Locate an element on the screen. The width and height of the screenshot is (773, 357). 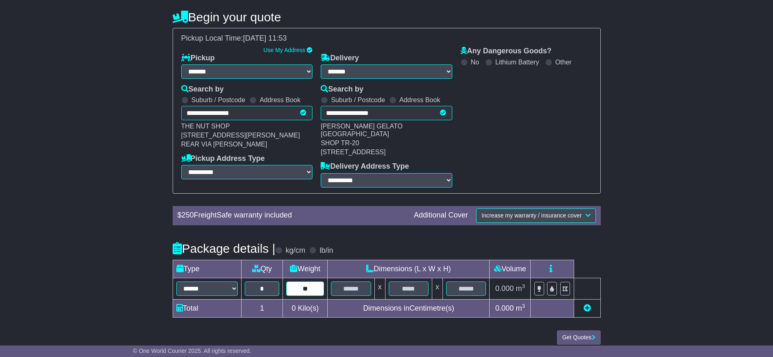
label: Other is located at coordinates (563, 62).